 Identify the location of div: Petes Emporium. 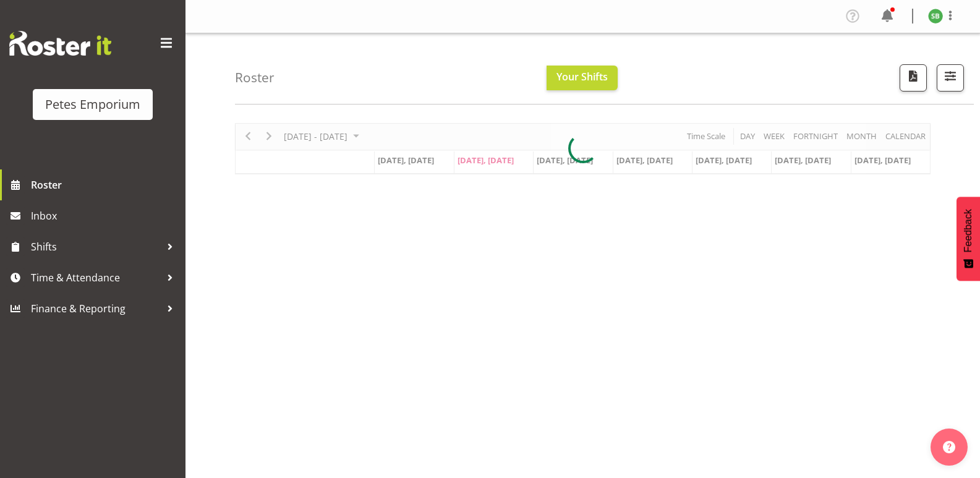
(93, 105).